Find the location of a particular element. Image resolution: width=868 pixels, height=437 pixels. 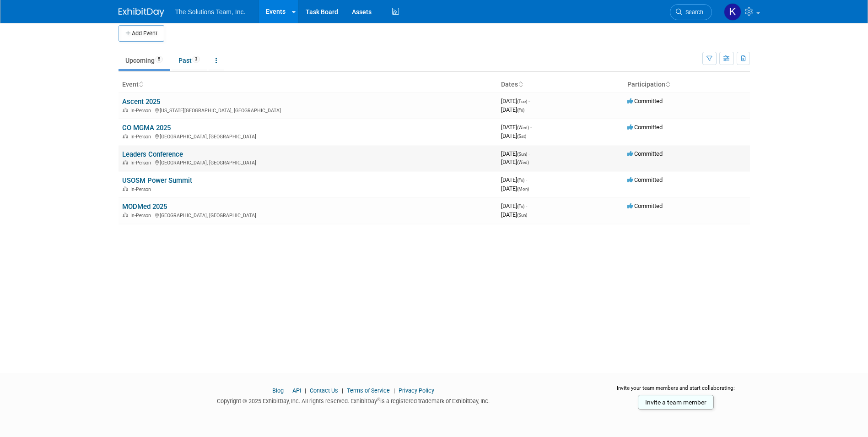

a: Terms of Service is located at coordinates (369, 390).